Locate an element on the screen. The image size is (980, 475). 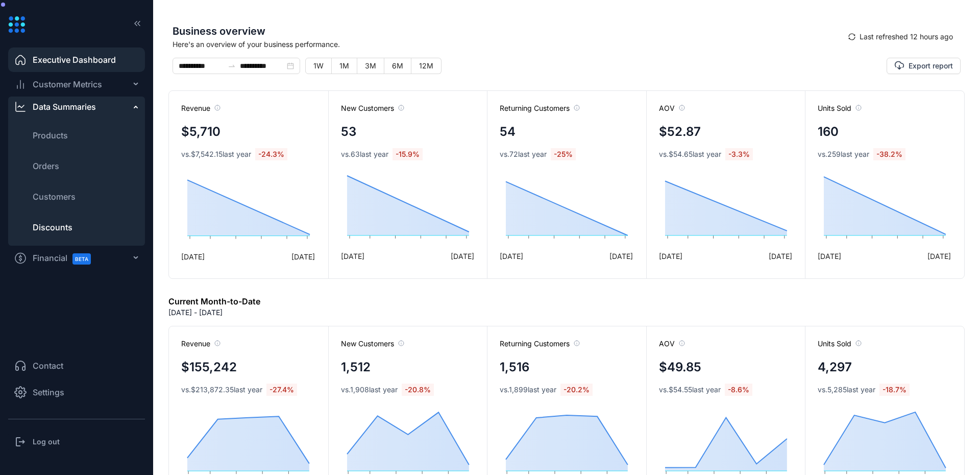
span: vs. $54.65 last year is located at coordinates (690, 155).